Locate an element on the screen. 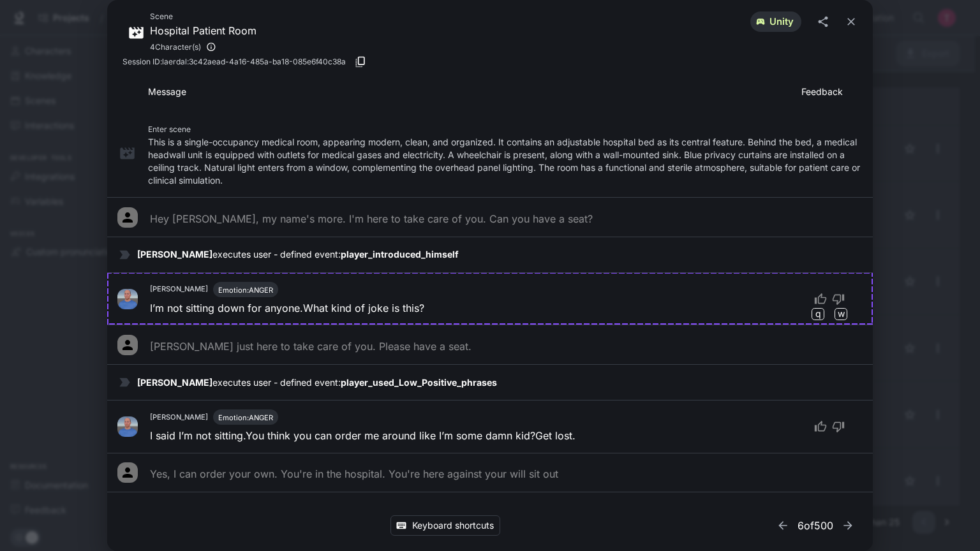 This screenshot has width=980, height=551. p: Message is located at coordinates (475, 92).